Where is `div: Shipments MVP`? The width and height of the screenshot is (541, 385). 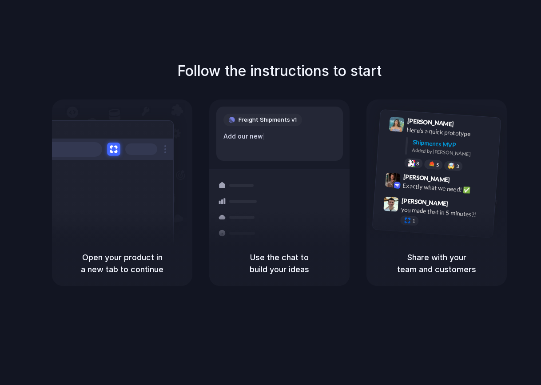
div: Shipments MVP is located at coordinates (453, 145).